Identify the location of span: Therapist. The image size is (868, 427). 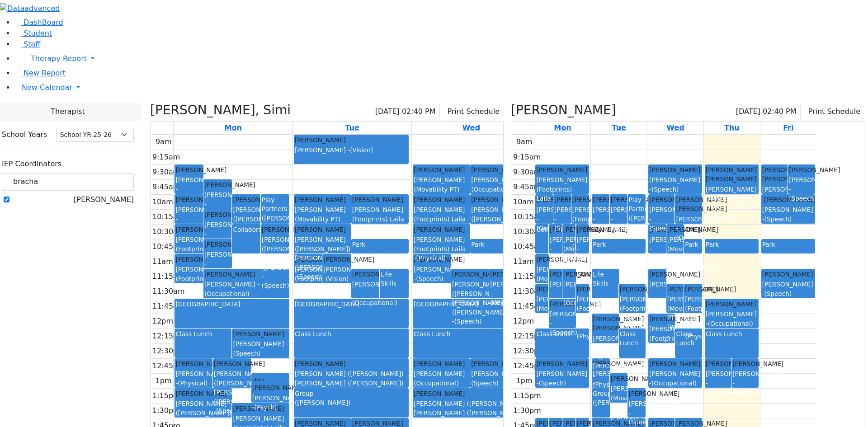
(67, 112).